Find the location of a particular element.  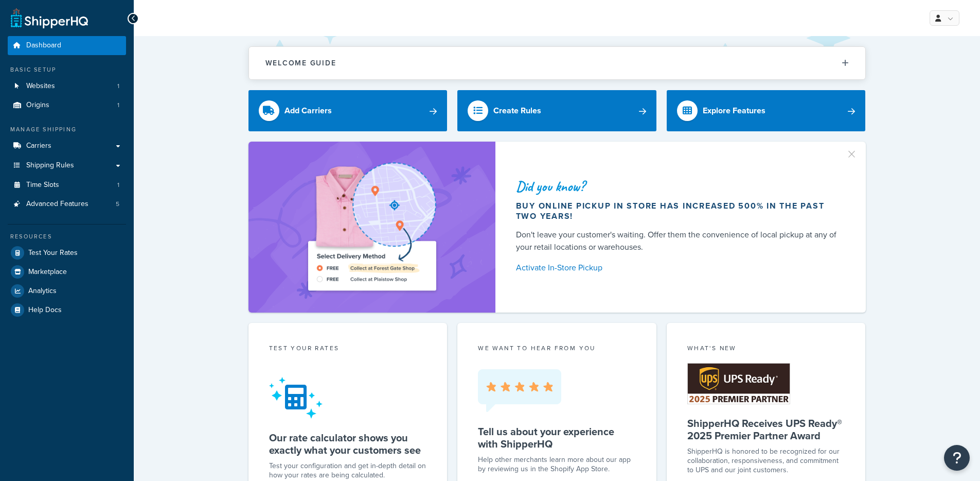

button: Open Resource Center is located at coordinates (957, 458).